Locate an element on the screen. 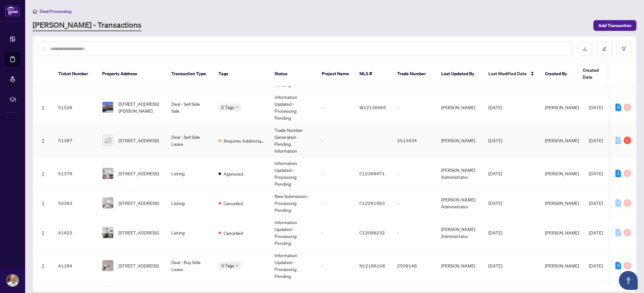 This screenshot has height=293, width=644. th: Property Address is located at coordinates (132, 74).